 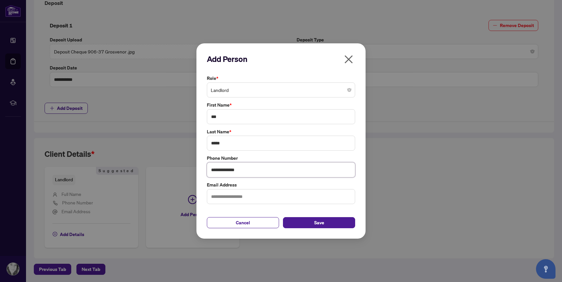 I want to click on label: Last Name, so click(x=281, y=132).